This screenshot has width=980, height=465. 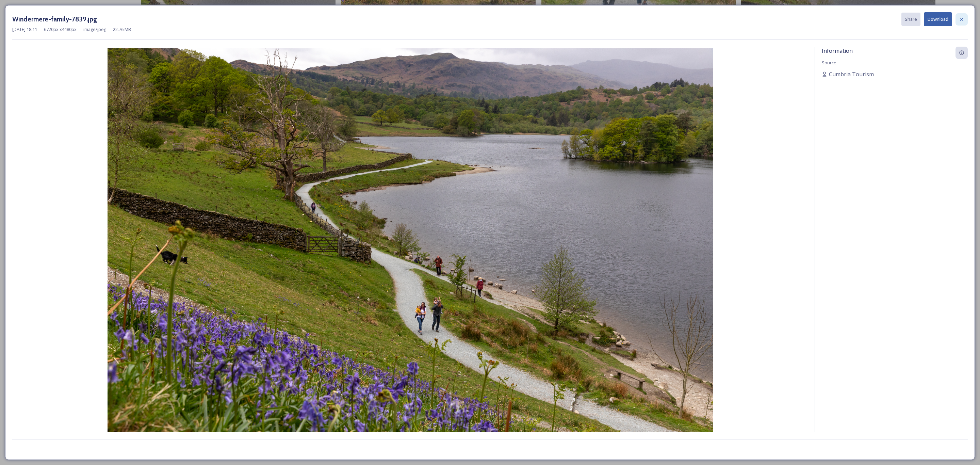 I want to click on span: Source, so click(x=829, y=63).